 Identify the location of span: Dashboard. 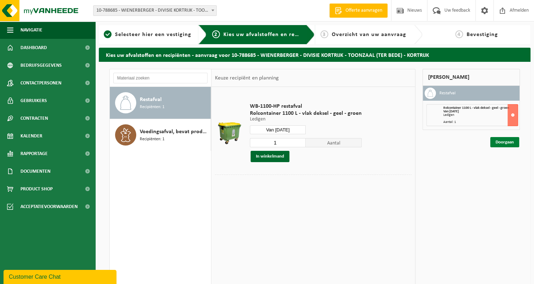
(34, 48).